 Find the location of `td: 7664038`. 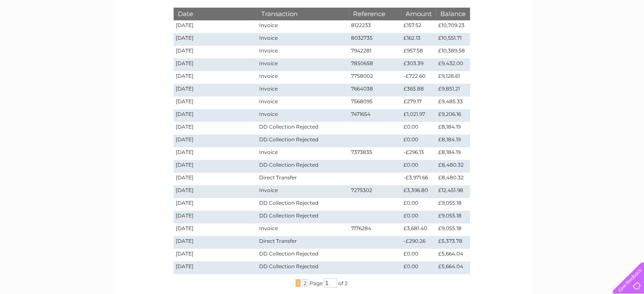

td: 7664038 is located at coordinates (375, 90).